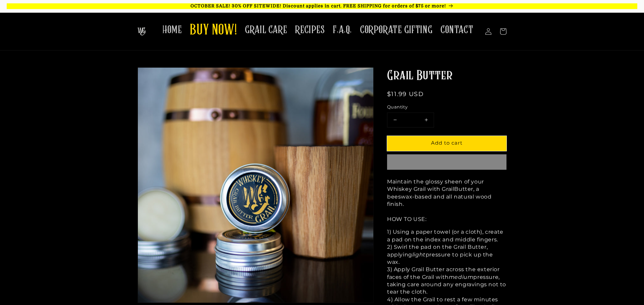 This screenshot has height=305, width=644. Describe the element at coordinates (322, 6) in the screenshot. I see `p: OCTOBER SALE! 30% OFF SITEWIDE! Discount applies in cart. FREE SHIPPING for orders of $75 or more!` at that location.